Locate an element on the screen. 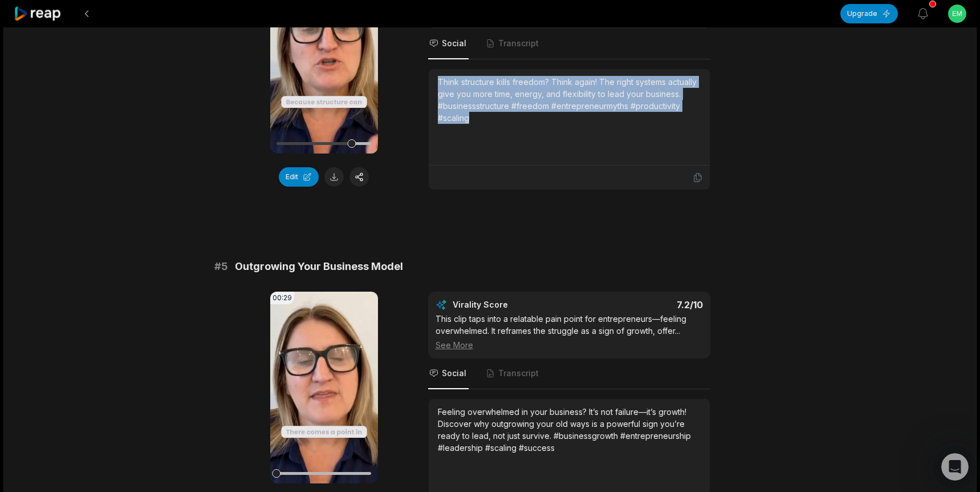 The height and width of the screenshot is (492, 980). div: Feeling overwhelmed in your business? It’s not failure—it’s growth! Discover why outgrowing your ... is located at coordinates (569, 430).